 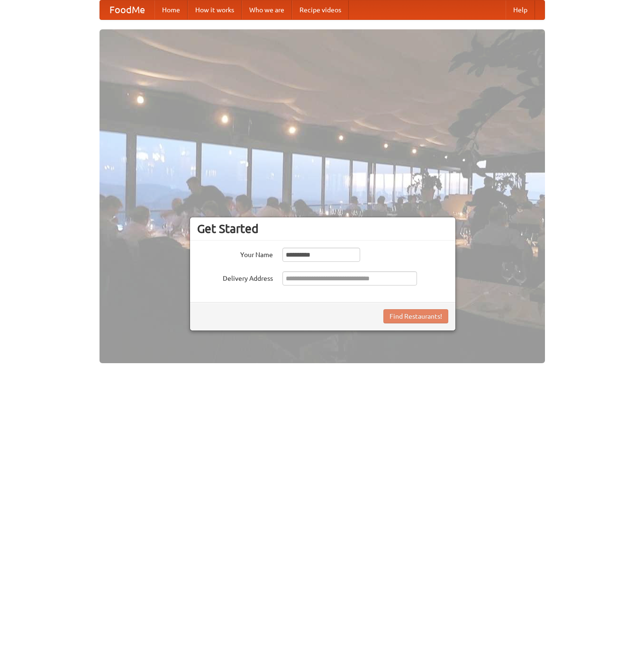 What do you see at coordinates (127, 10) in the screenshot?
I see `a: FoodMe` at bounding box center [127, 10].